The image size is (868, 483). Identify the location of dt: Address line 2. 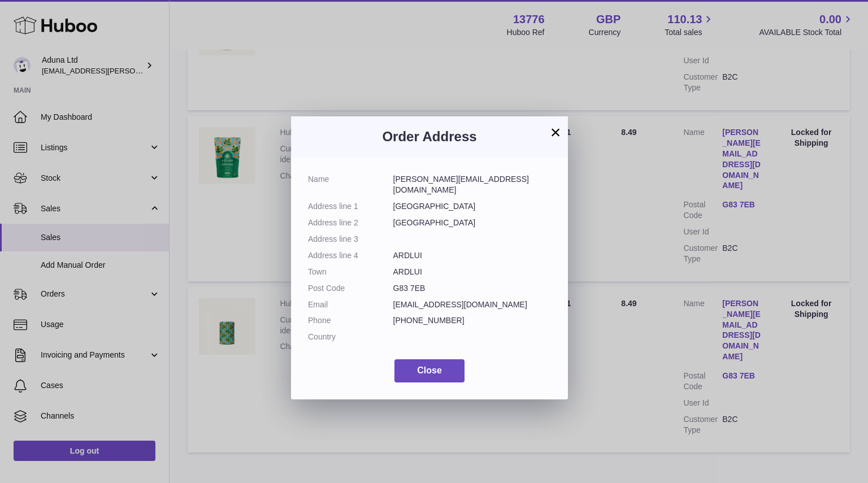
(351, 222).